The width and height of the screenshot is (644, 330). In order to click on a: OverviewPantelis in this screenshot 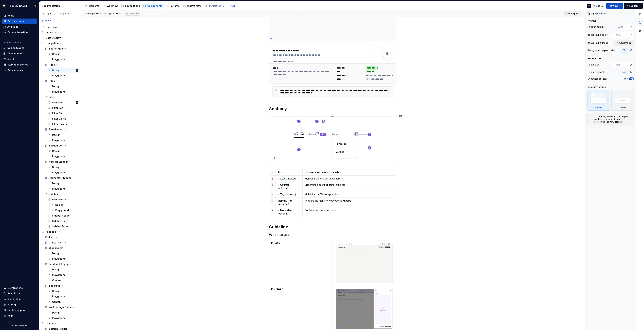, I will do `click(63, 103)`.